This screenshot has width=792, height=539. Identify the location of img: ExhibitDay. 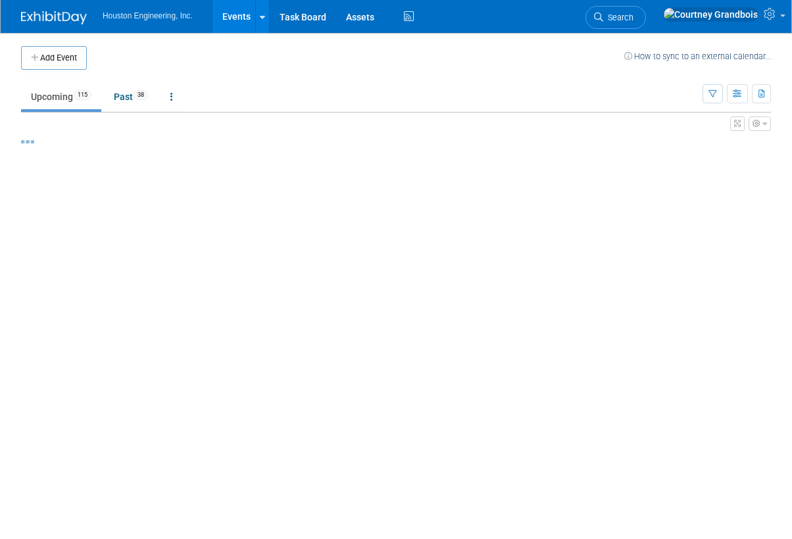
(54, 18).